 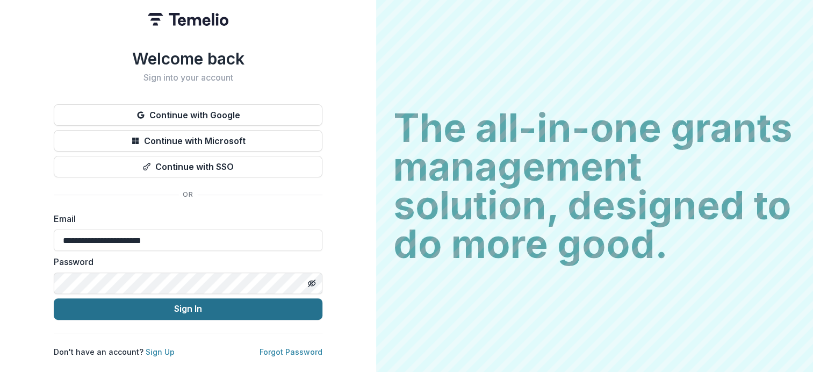 What do you see at coordinates (188, 59) in the screenshot?
I see `h1: Welcome back` at bounding box center [188, 59].